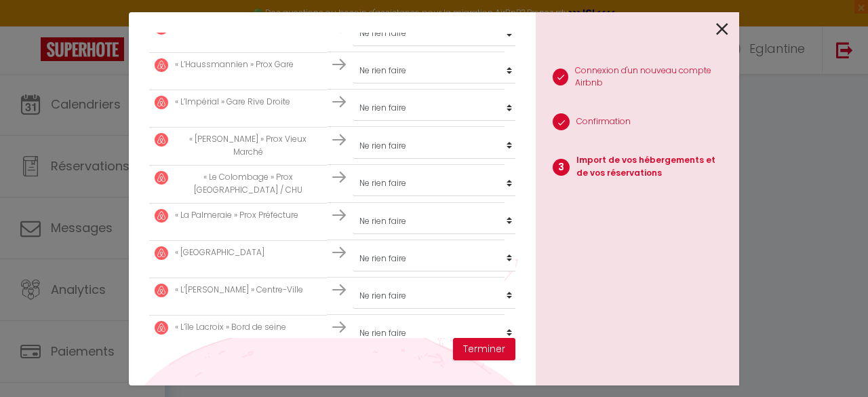  What do you see at coordinates (236, 216) in the screenshot?
I see `p: « La Palmeraie » Prox Préfecture` at bounding box center [236, 216].